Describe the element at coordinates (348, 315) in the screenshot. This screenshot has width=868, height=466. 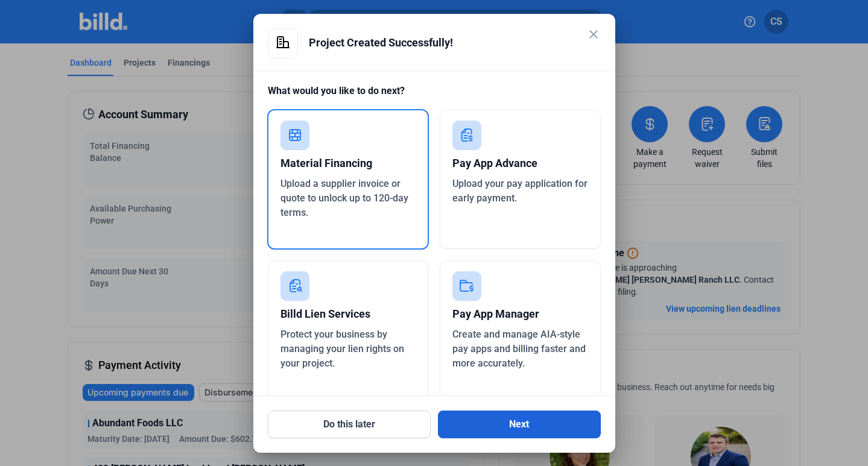
I see `div: Billd Lien Services` at that location.